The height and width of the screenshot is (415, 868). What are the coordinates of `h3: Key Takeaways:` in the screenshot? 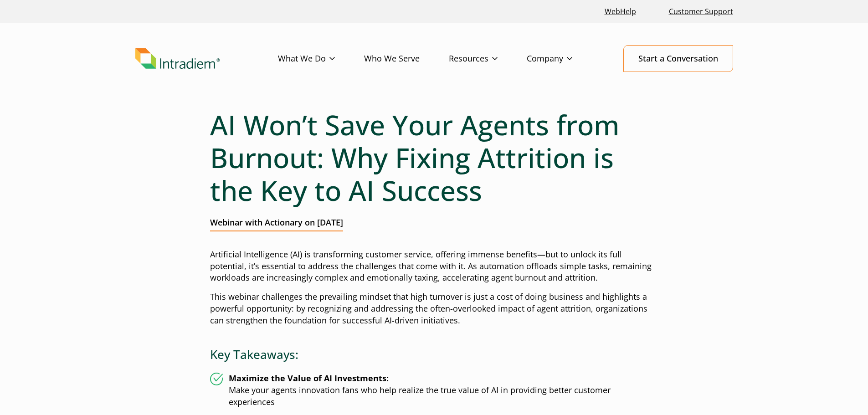 It's located at (434, 354).